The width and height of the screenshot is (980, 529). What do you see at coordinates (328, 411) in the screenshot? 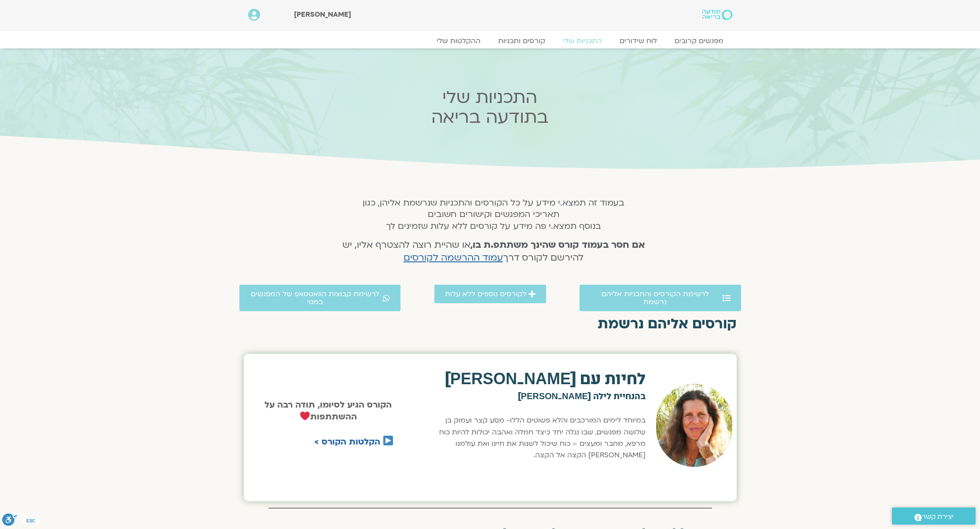
I see `strong: הקורס הגיע לסיומו, תודה רבה על ההשתתפות` at bounding box center [328, 411].